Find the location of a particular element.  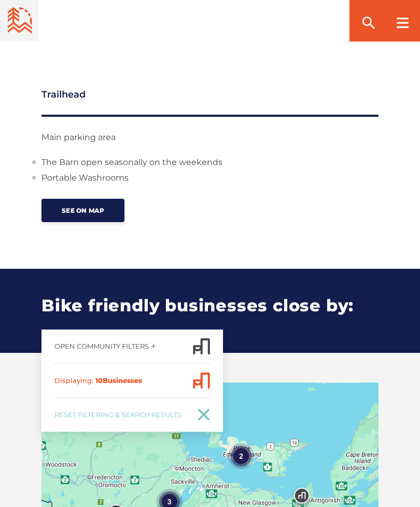

li: Portable Washrooms is located at coordinates (210, 178).